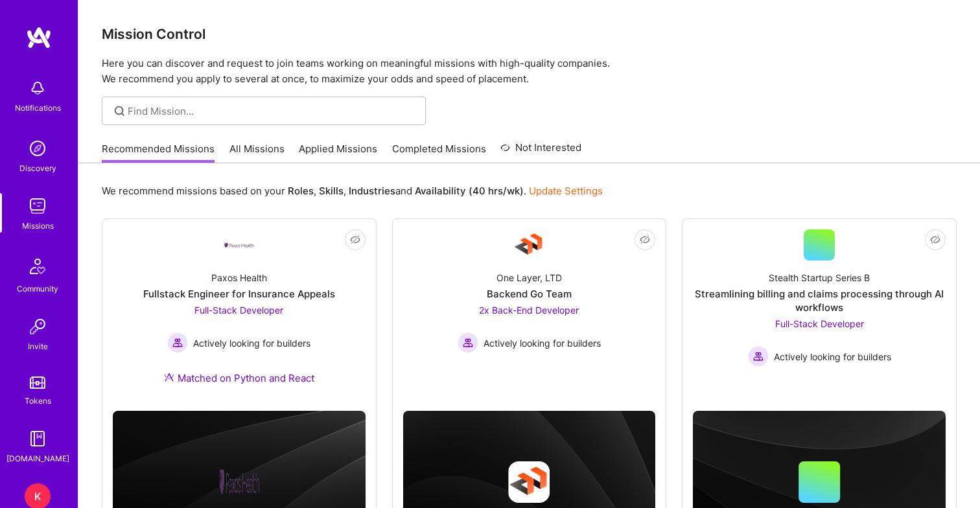  Describe the element at coordinates (529, 72) in the screenshot. I see `p: Here you can discover and request to join teams working on meaningful missions with high-quality ...` at that location.